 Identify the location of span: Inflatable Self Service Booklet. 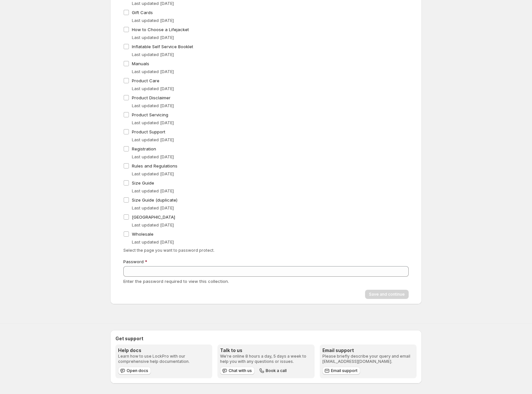
(162, 47).